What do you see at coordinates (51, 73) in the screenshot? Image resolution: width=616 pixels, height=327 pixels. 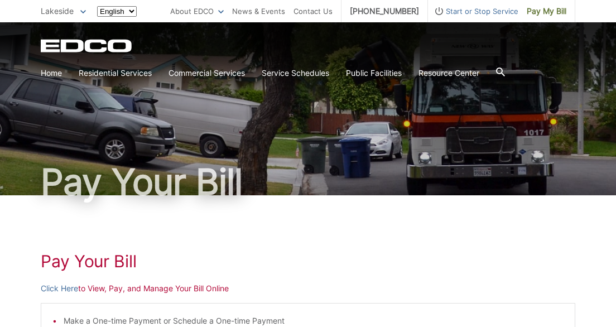 I see `a: Home` at bounding box center [51, 73].